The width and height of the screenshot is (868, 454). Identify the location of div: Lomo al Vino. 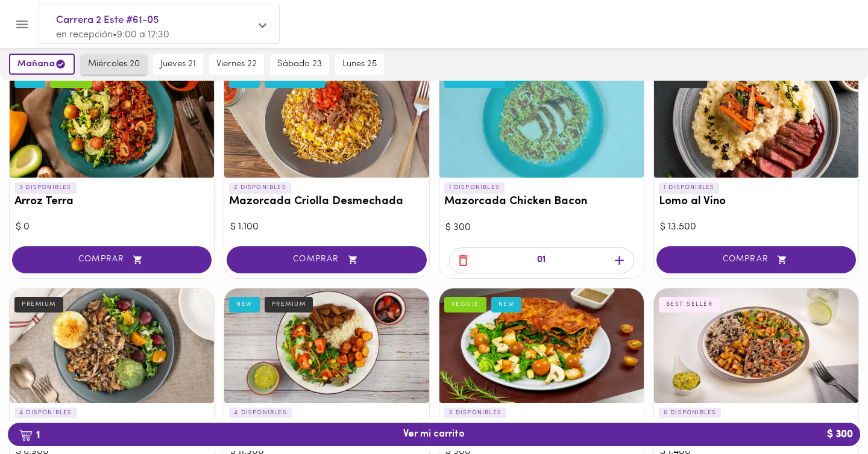
(756, 120).